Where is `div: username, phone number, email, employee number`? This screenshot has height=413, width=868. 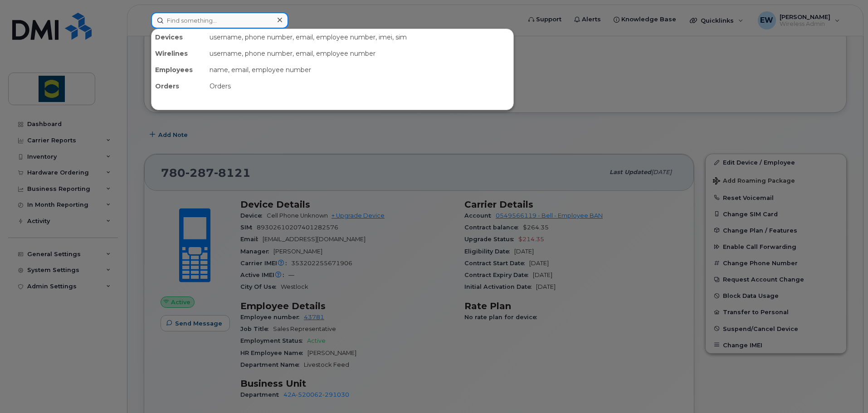 div: username, phone number, email, employee number is located at coordinates (359, 53).